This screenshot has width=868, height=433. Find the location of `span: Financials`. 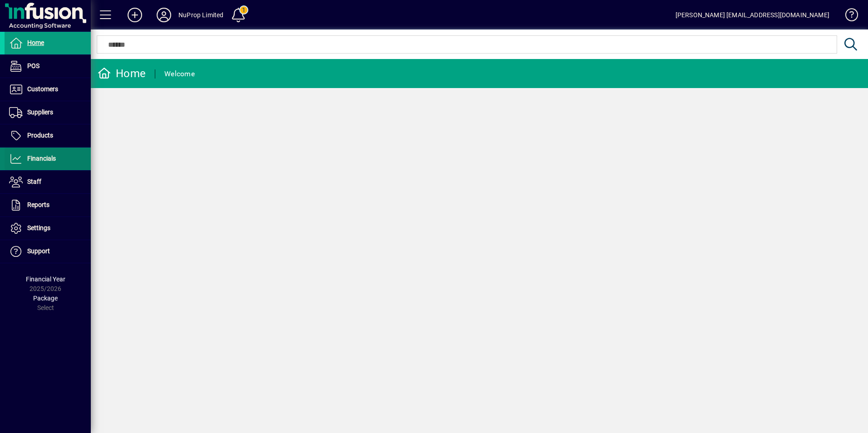

span: Financials is located at coordinates (41, 159).